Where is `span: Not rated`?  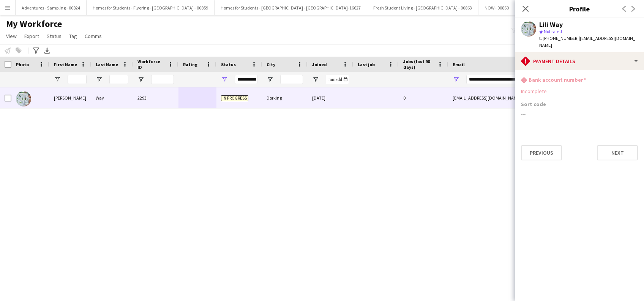
span: Not rated is located at coordinates (553, 31).